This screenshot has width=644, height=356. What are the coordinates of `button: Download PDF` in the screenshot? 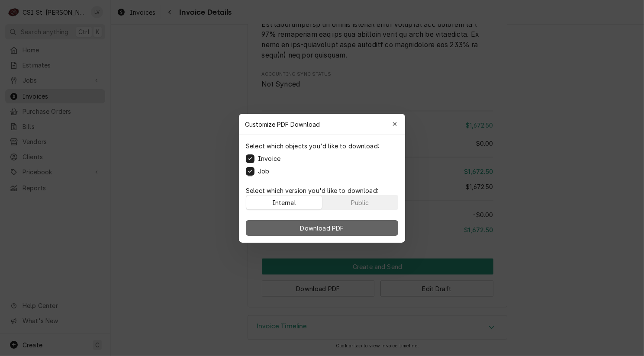 It's located at (322, 228).